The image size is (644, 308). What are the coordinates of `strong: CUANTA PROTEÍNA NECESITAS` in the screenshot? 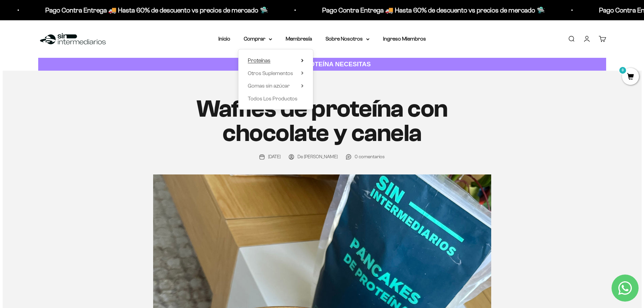 It's located at (322, 64).